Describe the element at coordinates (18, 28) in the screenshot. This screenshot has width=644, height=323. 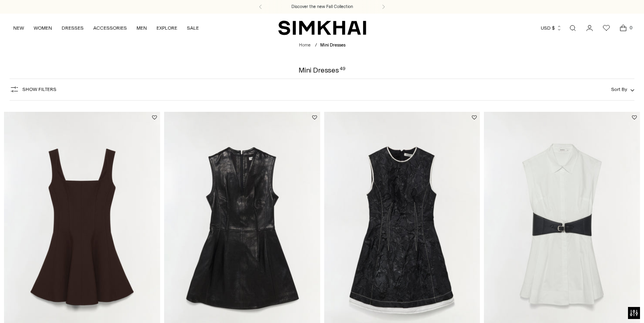
I see `a: NEW` at that location.